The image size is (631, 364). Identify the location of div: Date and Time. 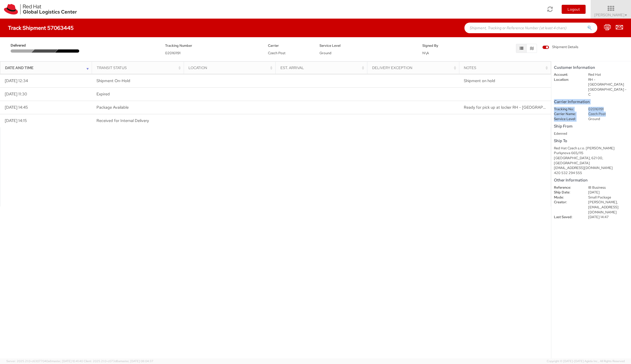
(48, 68).